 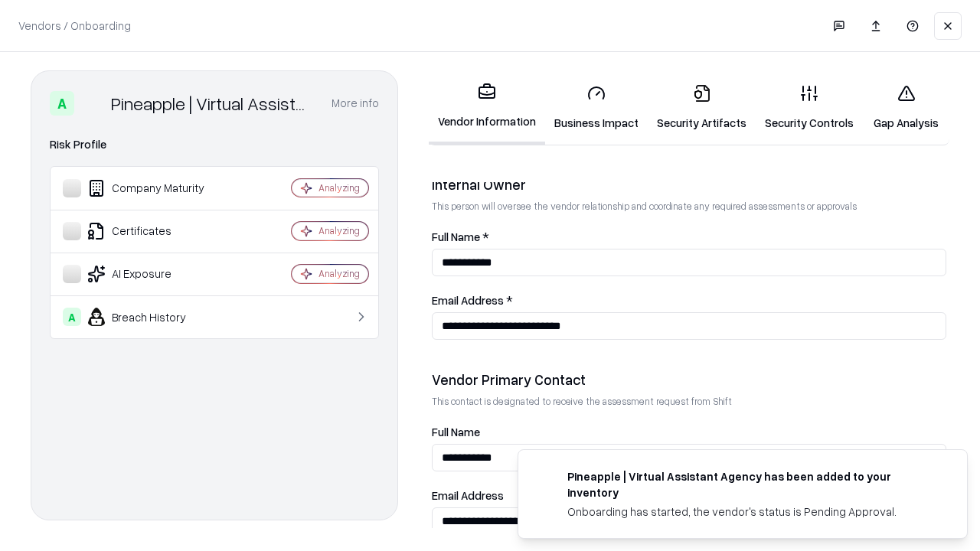 I want to click on a: Gap Analysis, so click(x=906, y=107).